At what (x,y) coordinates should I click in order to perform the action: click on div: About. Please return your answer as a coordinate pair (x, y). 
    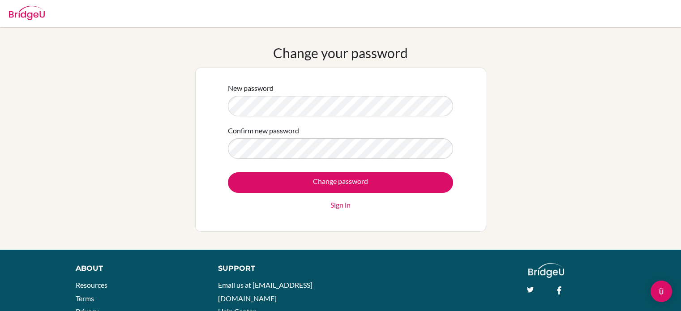
    Looking at the image, I should click on (137, 269).